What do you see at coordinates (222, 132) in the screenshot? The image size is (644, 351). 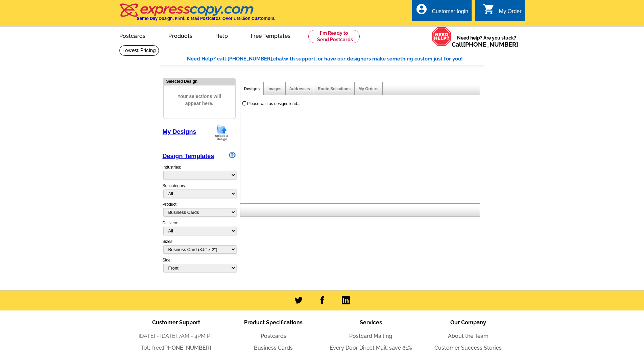 I see `img: upload-design` at bounding box center [222, 132].